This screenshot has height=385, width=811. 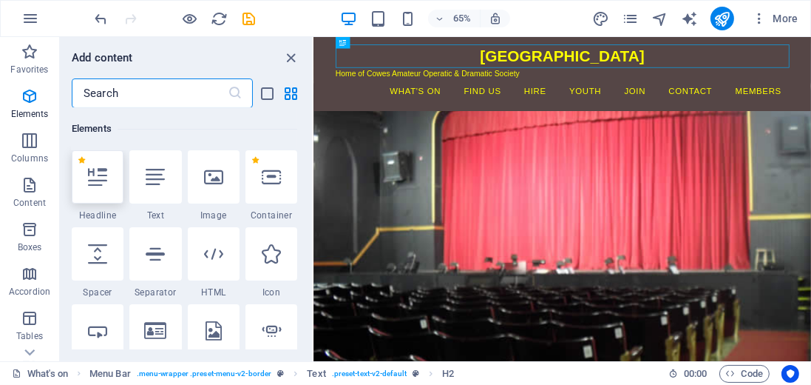 What do you see at coordinates (30, 114) in the screenshot?
I see `p: Elements` at bounding box center [30, 114].